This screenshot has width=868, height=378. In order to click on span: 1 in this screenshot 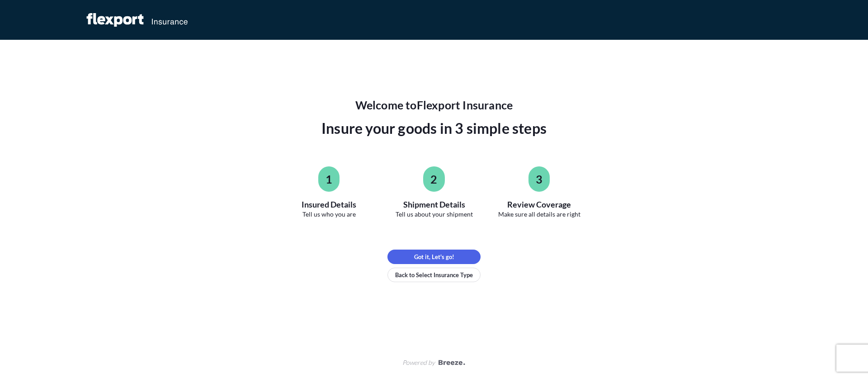, I will do `click(329, 179)`.